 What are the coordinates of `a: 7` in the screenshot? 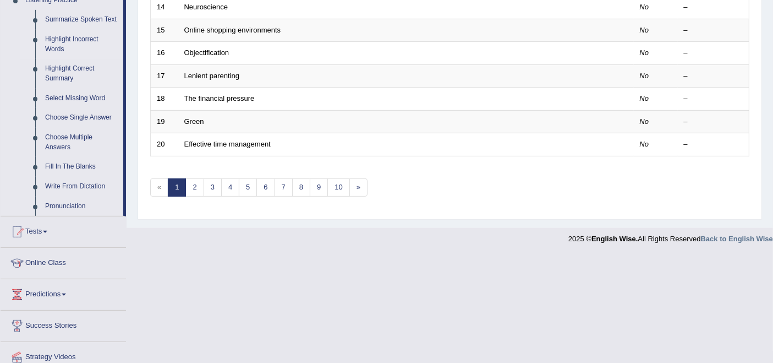 It's located at (284, 187).